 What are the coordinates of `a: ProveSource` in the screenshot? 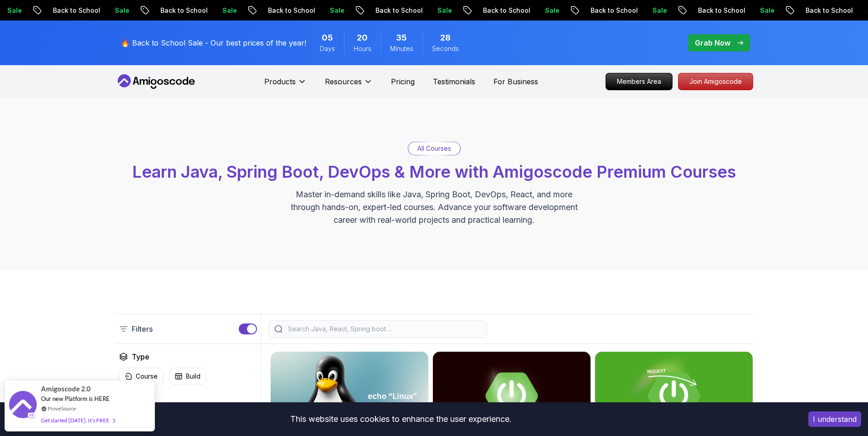 It's located at (62, 408).